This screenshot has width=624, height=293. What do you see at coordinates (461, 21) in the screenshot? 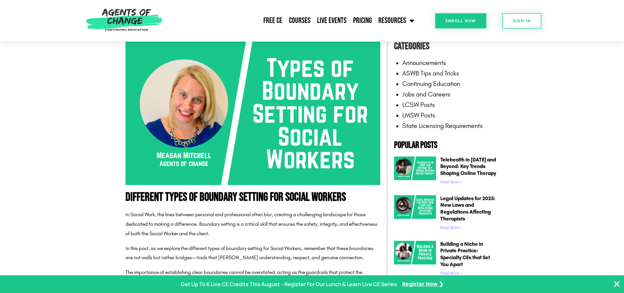
I see `a: Enroll Now` at bounding box center [461, 21].